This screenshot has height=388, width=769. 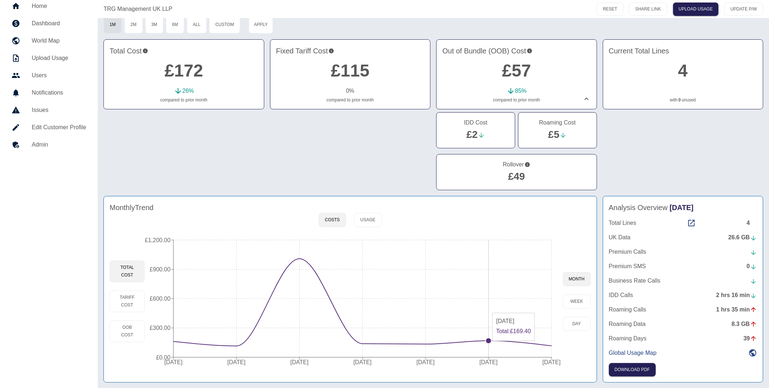 I want to click on svg: Costs outside of your fixed tariff, so click(x=530, y=51).